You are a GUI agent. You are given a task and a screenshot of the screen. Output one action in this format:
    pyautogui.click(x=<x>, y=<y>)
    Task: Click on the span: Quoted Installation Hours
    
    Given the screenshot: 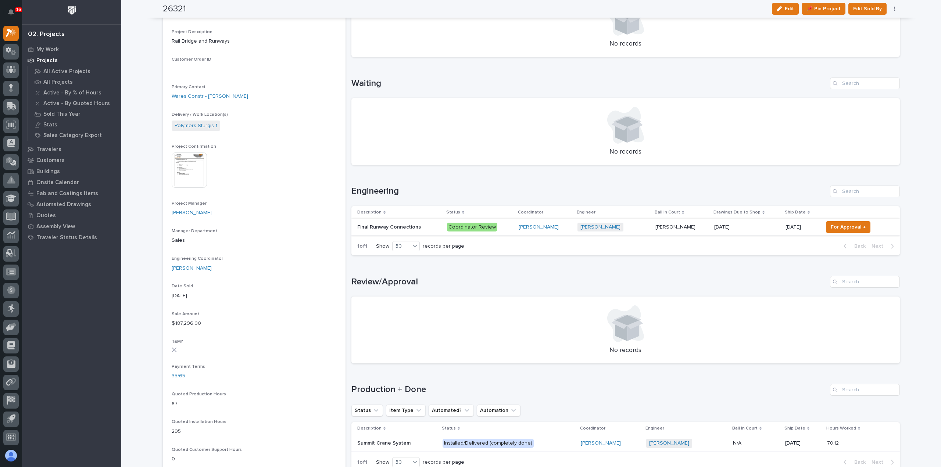 What is the action you would take?
    pyautogui.click(x=199, y=422)
    